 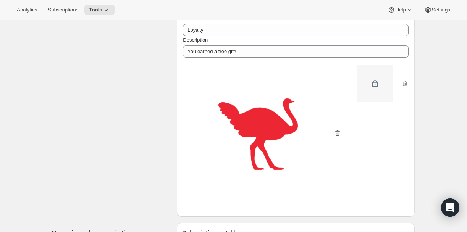 What do you see at coordinates (63, 10) in the screenshot?
I see `span: Subscriptions` at bounding box center [63, 10].